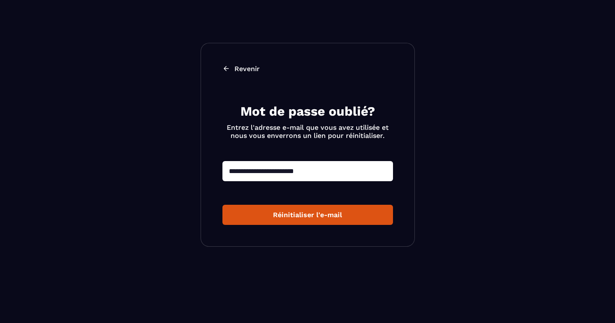  I want to click on h2: Mot de passe oublié?, so click(308, 111).